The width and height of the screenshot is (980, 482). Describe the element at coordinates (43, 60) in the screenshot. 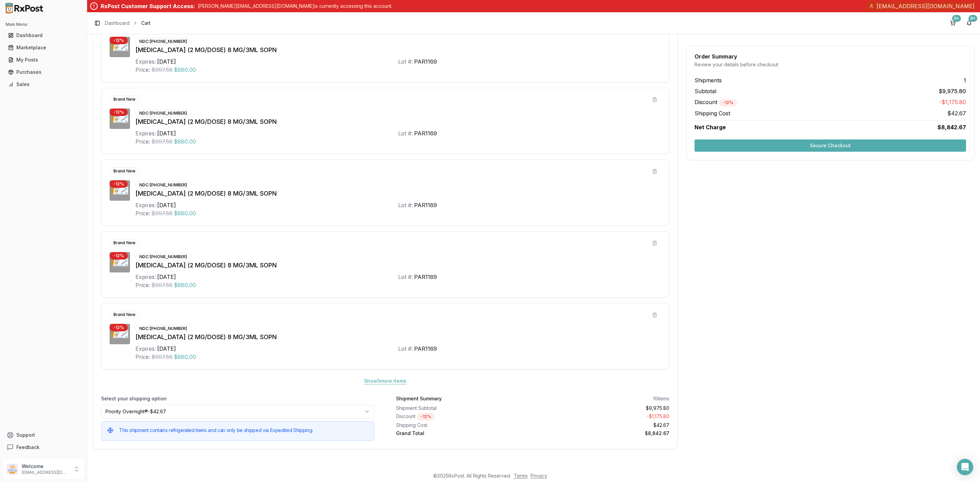

I see `button: My Posts` at that location.